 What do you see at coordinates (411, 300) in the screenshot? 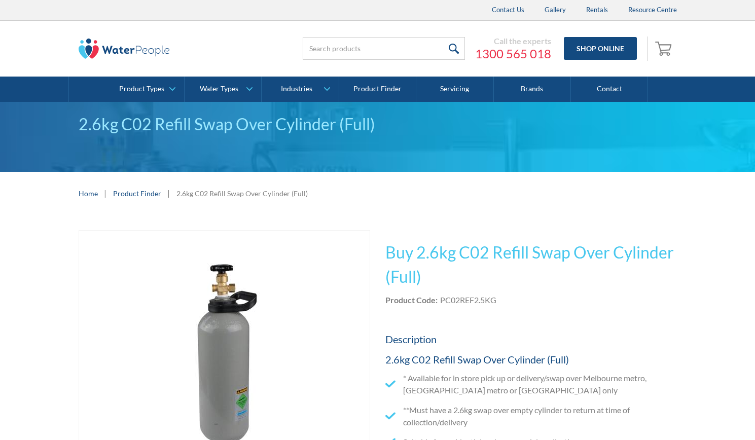
I see `strong: Product Code:` at bounding box center [411, 300].